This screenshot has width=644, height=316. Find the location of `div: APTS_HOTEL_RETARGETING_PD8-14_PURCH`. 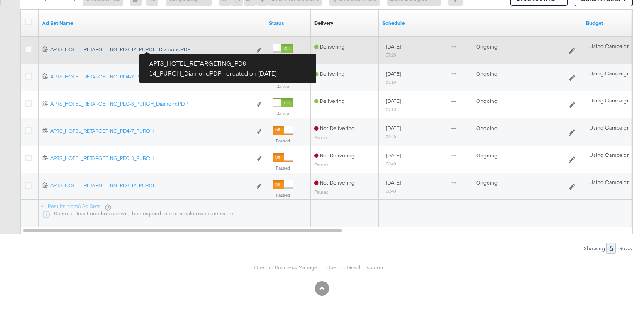

div: APTS_HOTEL_RETARGETING_PD8-14_PURCH is located at coordinates (150, 186).